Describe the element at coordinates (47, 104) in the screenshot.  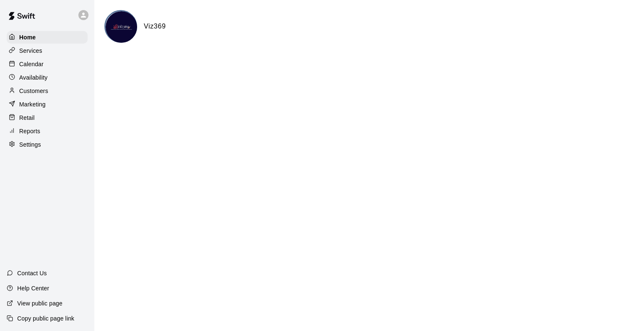
I see `a: Marketing` at that location.